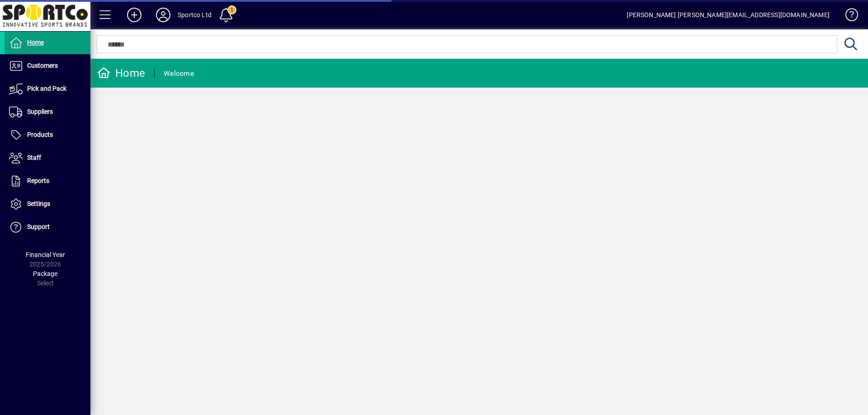 The image size is (868, 415). What do you see at coordinates (43, 65) in the screenshot?
I see `span: Customers` at bounding box center [43, 65].